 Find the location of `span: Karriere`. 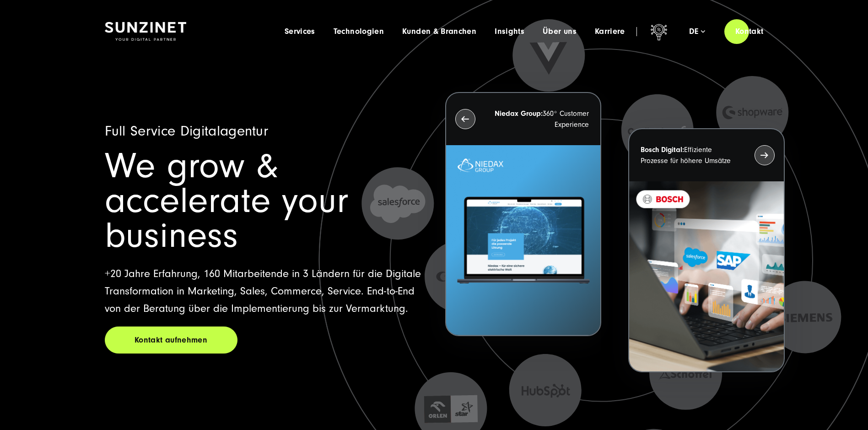

span: Karriere is located at coordinates (610, 32).